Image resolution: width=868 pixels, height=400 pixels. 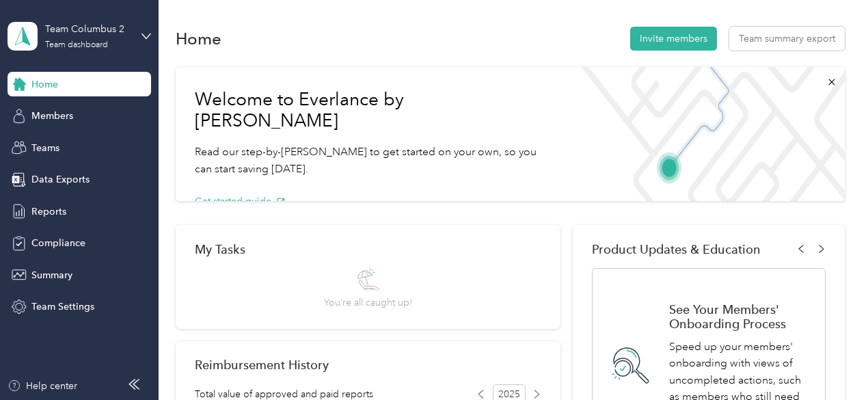 I want to click on button: Help center, so click(x=42, y=386).